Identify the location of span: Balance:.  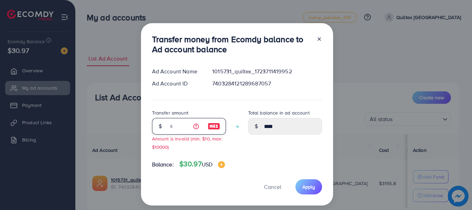
(163, 164).